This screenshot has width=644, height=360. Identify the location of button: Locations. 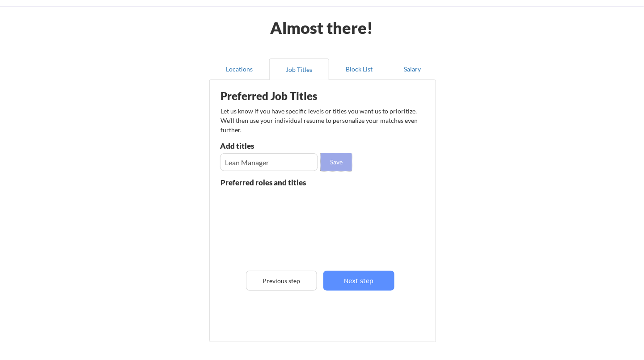
(239, 69).